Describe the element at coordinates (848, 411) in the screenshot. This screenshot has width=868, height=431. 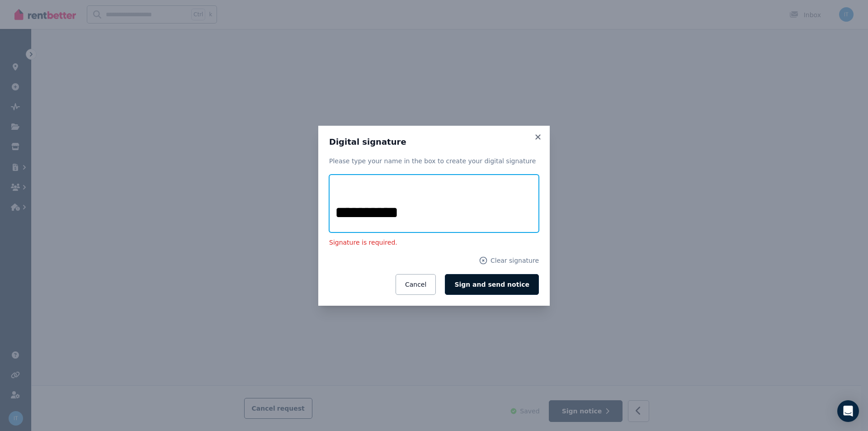
I see `div: Open Intercom Messenger` at that location.